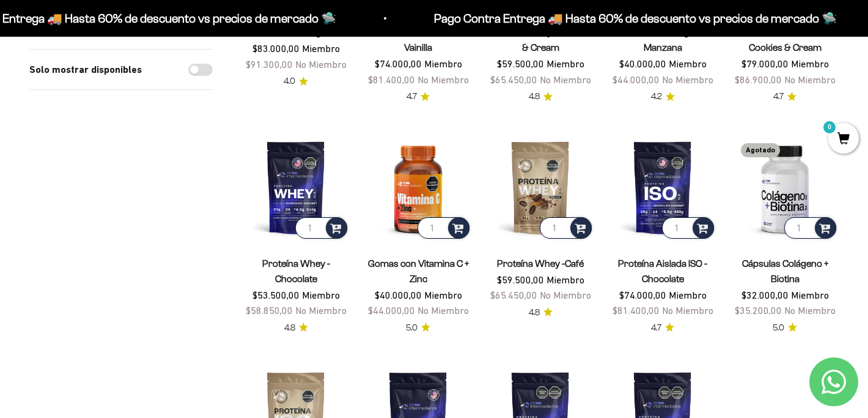  What do you see at coordinates (829, 127) in the screenshot?
I see `mark: 0` at bounding box center [829, 127].